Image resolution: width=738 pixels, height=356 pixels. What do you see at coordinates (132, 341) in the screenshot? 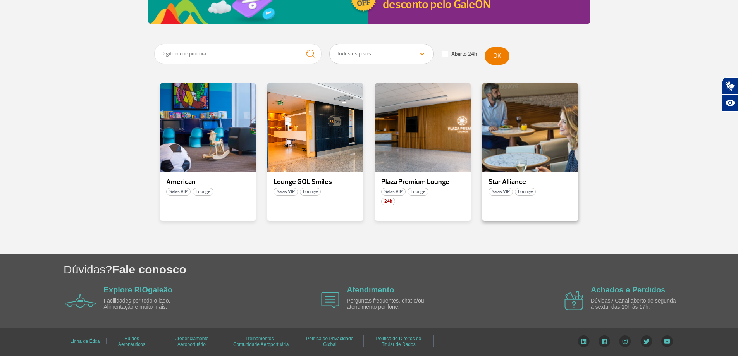
I see `a: Ruídos Aeronáuticos` at bounding box center [132, 341].